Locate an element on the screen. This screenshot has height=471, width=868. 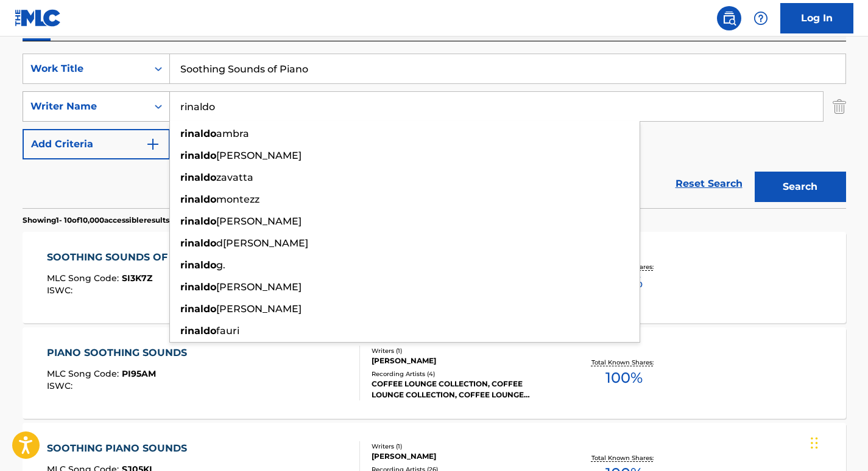
a: Reset Search is located at coordinates (709, 184).